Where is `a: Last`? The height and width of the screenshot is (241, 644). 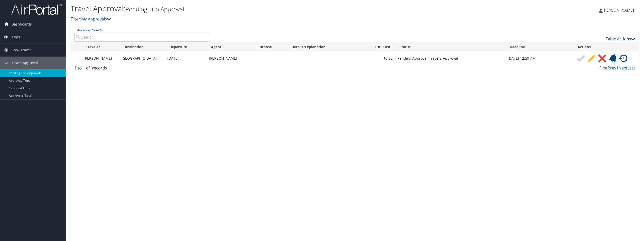 a: Last is located at coordinates (631, 68).